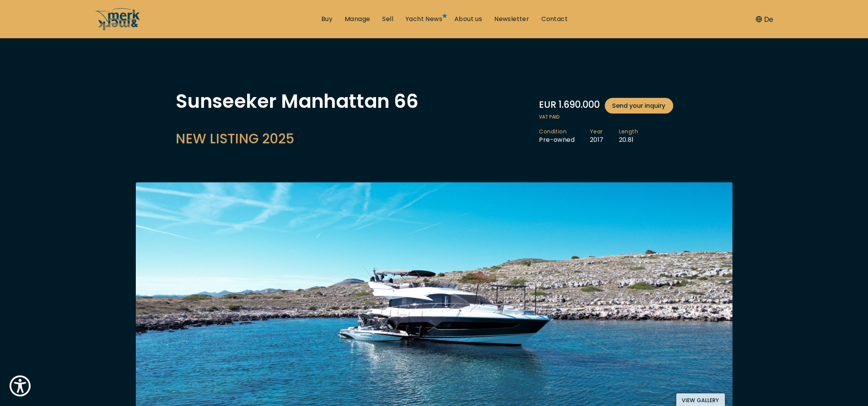 This screenshot has height=406, width=868. What do you see at coordinates (327, 19) in the screenshot?
I see `a: Buy` at bounding box center [327, 19].